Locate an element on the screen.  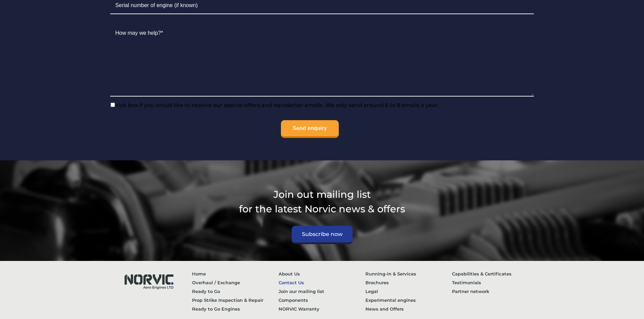
a: NORVIC Warranty is located at coordinates (322, 309).